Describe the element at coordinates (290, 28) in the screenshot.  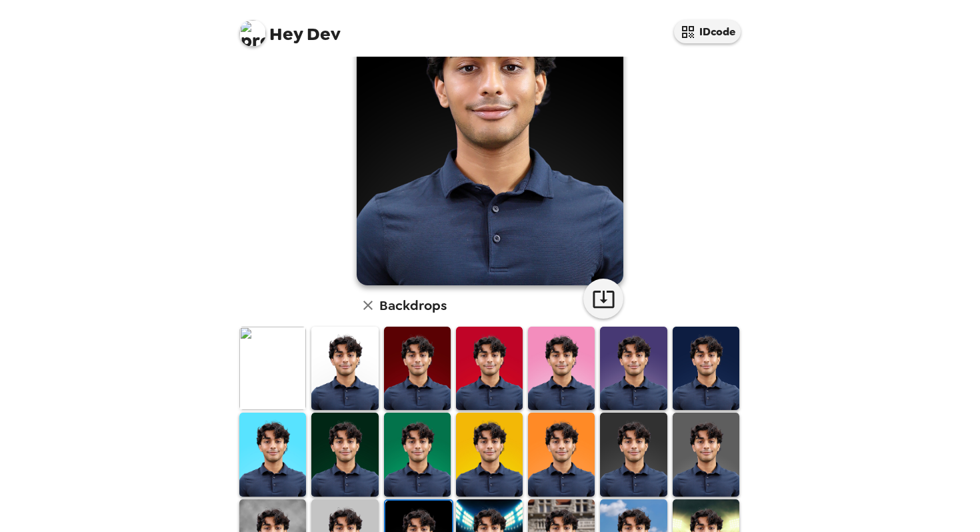
I see `span: Dev` at that location.